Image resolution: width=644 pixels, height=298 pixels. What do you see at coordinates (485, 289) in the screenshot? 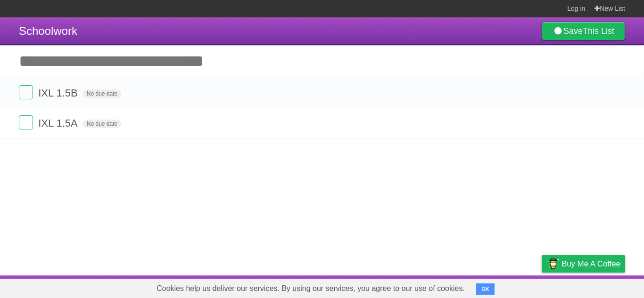
I see `button: OK` at bounding box center [485, 289].